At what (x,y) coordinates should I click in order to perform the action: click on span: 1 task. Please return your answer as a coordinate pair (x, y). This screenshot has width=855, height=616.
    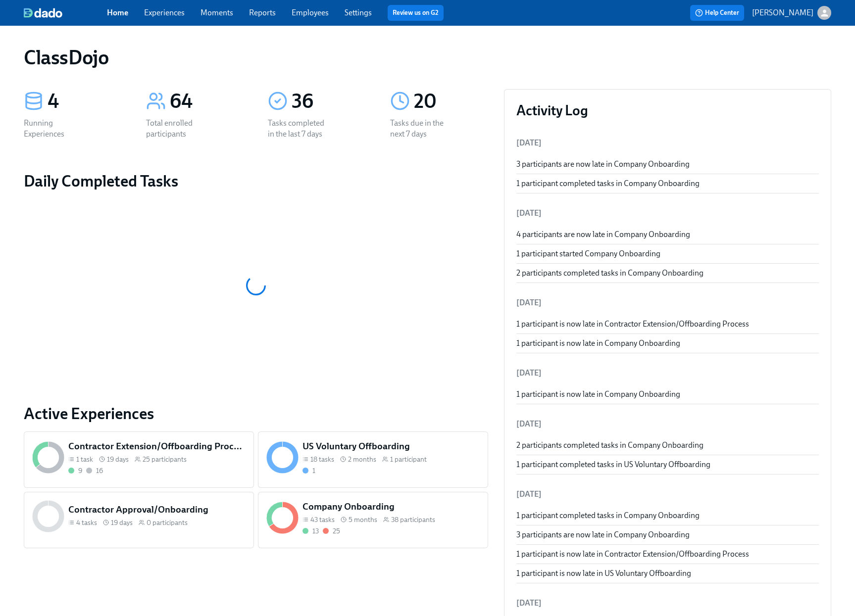
    Looking at the image, I should click on (85, 459).